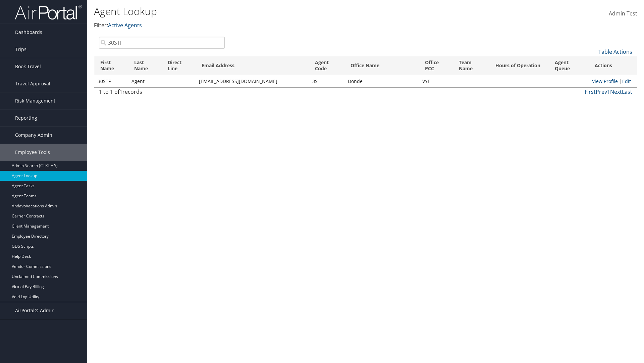 This screenshot has width=644, height=363. I want to click on th: Direct Line: activate to sort column ascending, so click(178, 65).